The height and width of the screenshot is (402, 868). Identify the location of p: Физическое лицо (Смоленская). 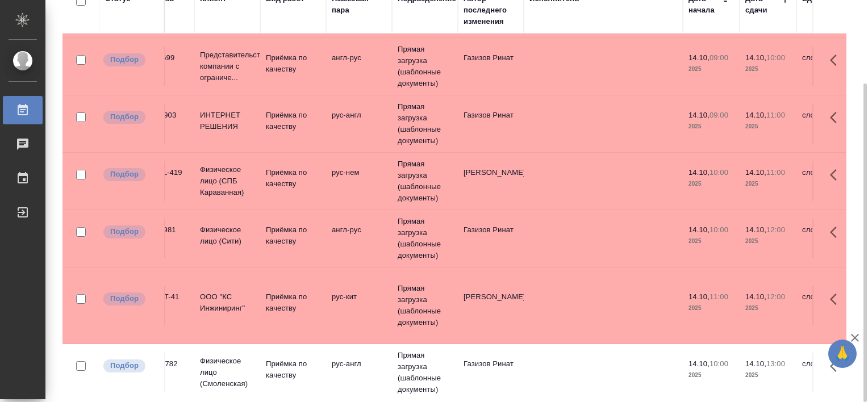
(227, 372).